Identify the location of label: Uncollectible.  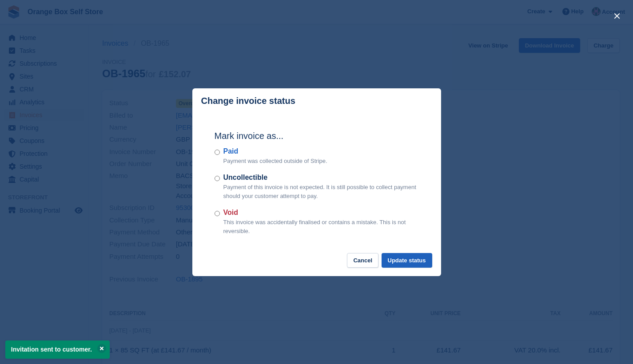
(321, 178).